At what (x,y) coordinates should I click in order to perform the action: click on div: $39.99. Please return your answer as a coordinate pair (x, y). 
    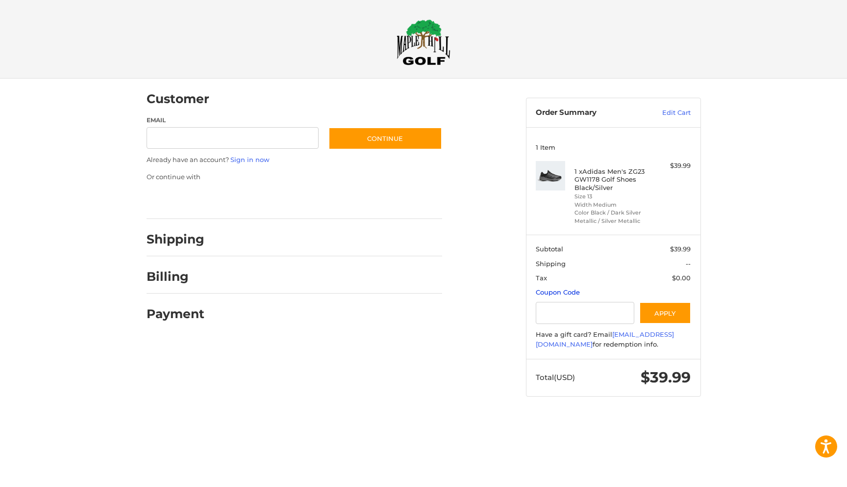
    Looking at the image, I should click on (671, 166).